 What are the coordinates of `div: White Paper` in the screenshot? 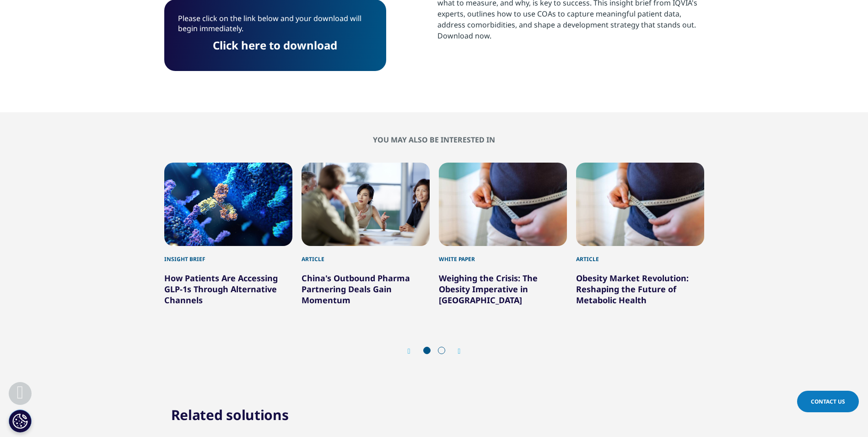 It's located at (503, 254).